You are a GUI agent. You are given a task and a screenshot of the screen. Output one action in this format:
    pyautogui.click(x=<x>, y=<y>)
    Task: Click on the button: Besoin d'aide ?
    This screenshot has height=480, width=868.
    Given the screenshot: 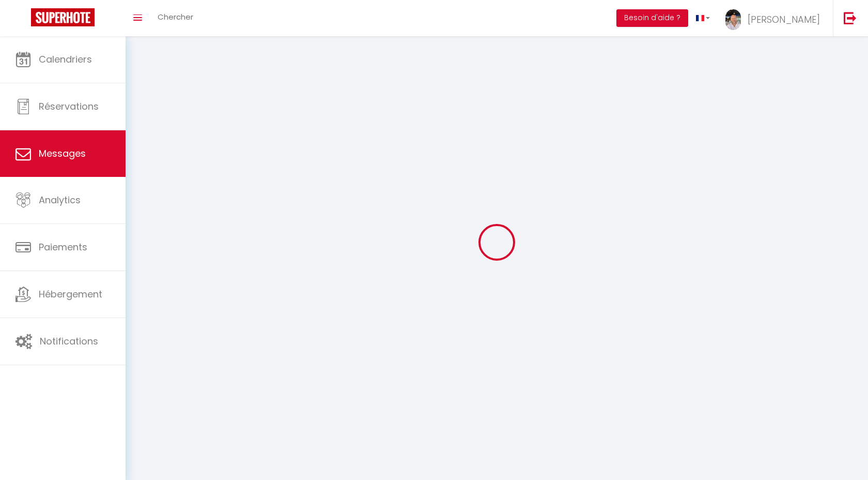 What is the action you would take?
    pyautogui.click(x=652, y=18)
    